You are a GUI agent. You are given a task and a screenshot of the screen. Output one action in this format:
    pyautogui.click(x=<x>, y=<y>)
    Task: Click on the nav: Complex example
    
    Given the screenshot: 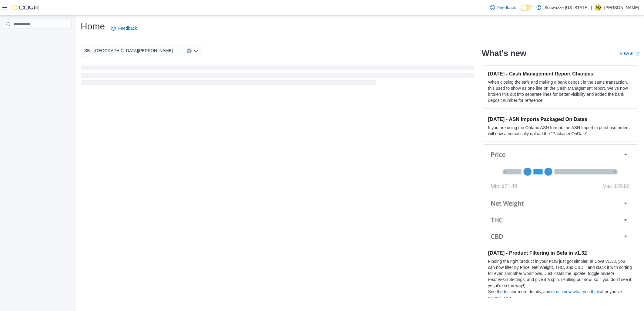 What is the action you would take?
    pyautogui.click(x=38, y=37)
    